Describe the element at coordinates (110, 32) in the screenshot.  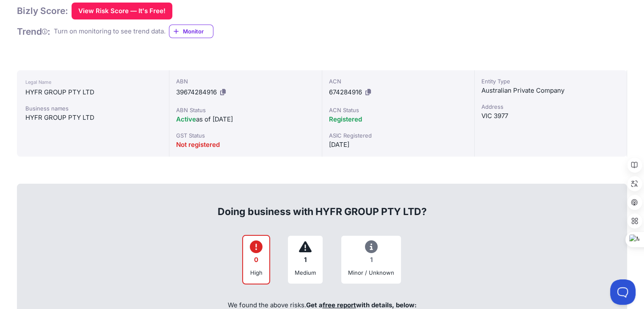
I see `div: Turn on monitoring to see trend data.` at that location.